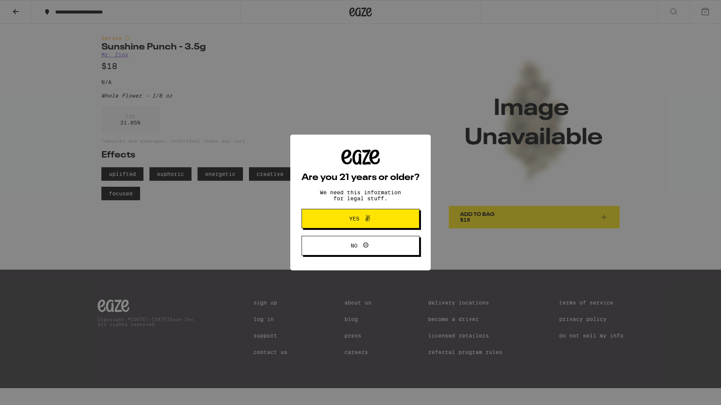 The image size is (721, 405). What do you see at coordinates (360, 246) in the screenshot?
I see `button: No` at bounding box center [360, 246].